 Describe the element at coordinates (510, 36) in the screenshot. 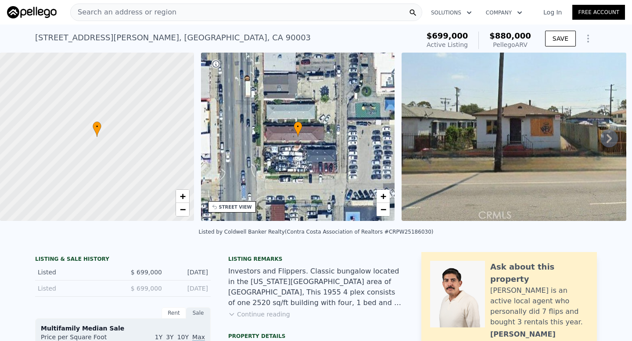

I see `span: $880,000` at that location.